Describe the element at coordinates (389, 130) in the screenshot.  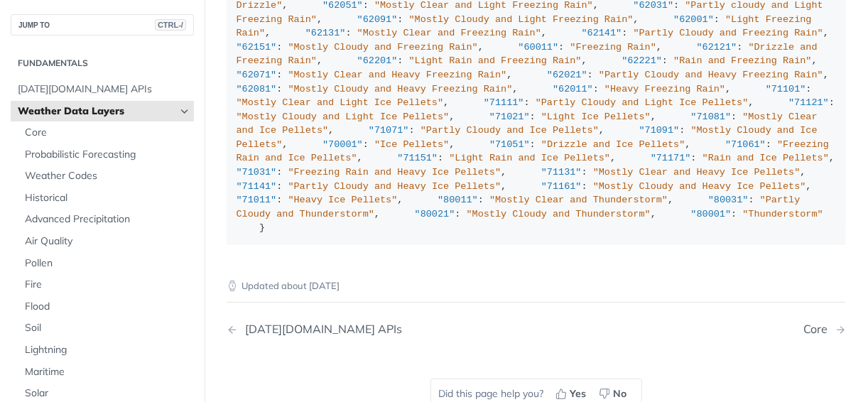
I see `span: "71071"` at that location.